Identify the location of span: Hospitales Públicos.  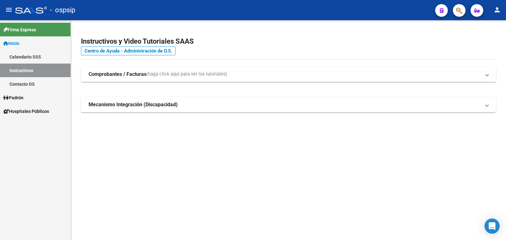
(26, 111).